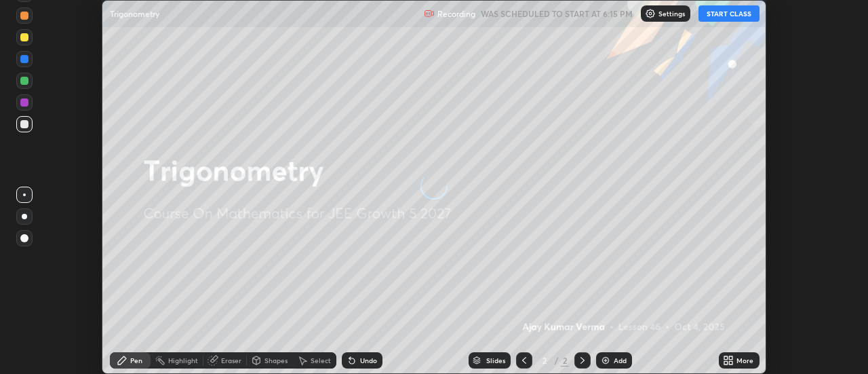  Describe the element at coordinates (276, 360) in the screenshot. I see `div: Shapes` at that location.